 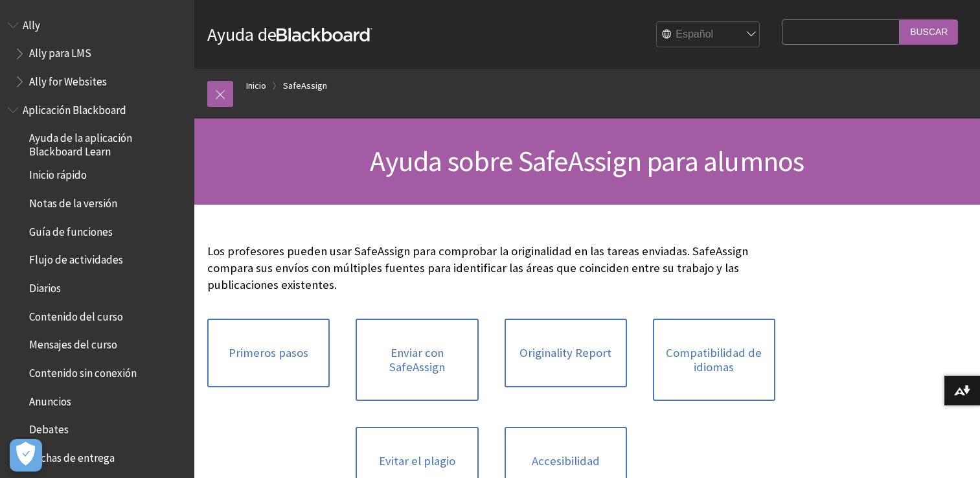 I want to click on span: Guía de funciones, so click(x=71, y=229).